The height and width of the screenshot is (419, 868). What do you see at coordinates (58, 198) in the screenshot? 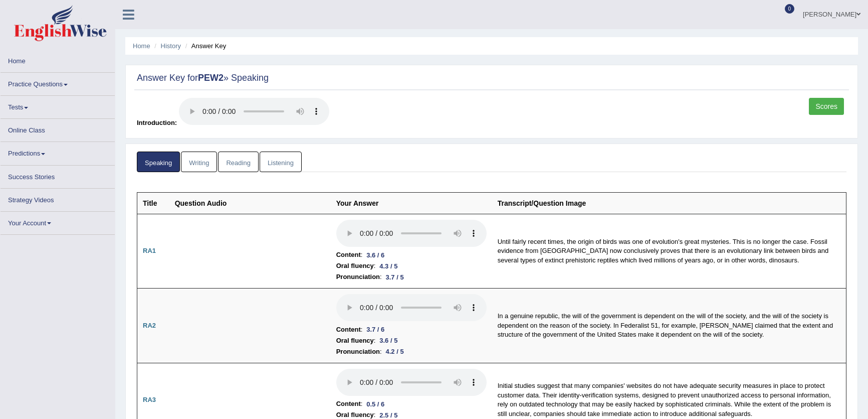
I see `a: Strategy Videos` at bounding box center [58, 198].